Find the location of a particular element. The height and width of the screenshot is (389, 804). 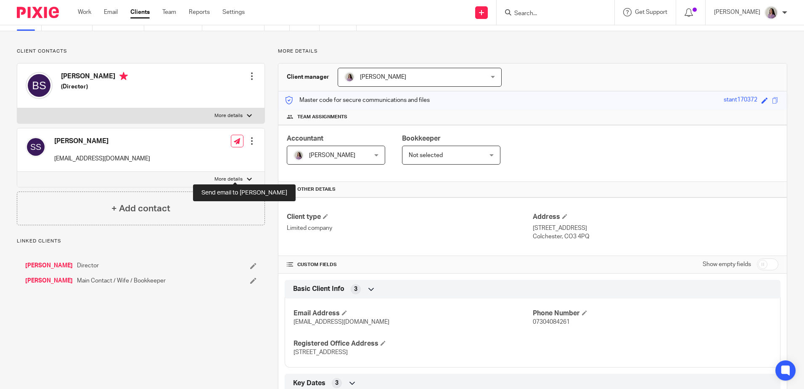

h5: (Director) is located at coordinates (94, 87).